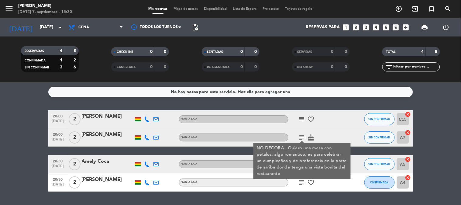 This screenshot has width=461, height=205. Describe the element at coordinates (323, 27) in the screenshot. I see `span: Reservas para` at that location.